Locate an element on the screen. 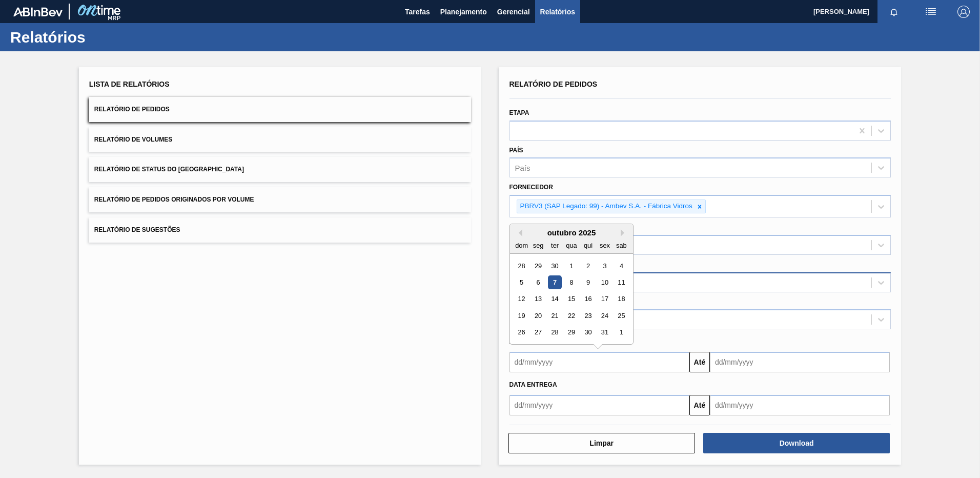 The width and height of the screenshot is (980, 478). div: Choose domingo, 26 de outubro de 2025 is located at coordinates (522, 332).